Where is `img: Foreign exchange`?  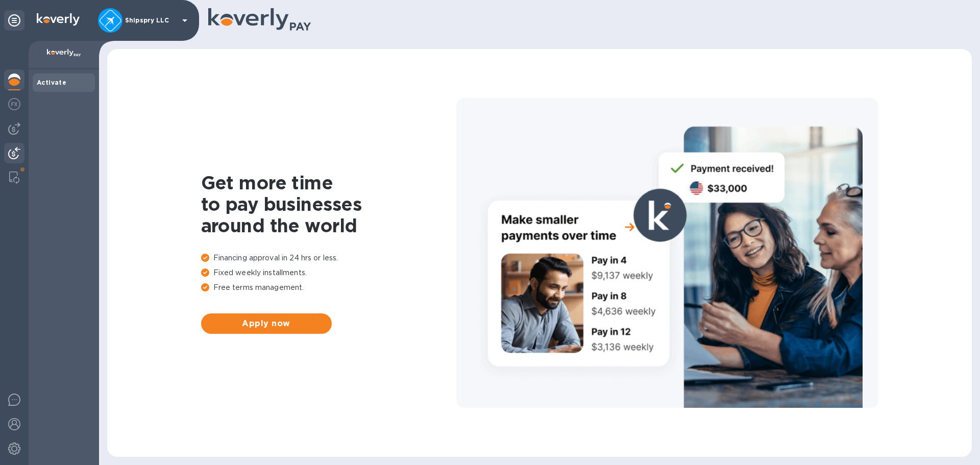
img: Foreign exchange is located at coordinates (15, 104).